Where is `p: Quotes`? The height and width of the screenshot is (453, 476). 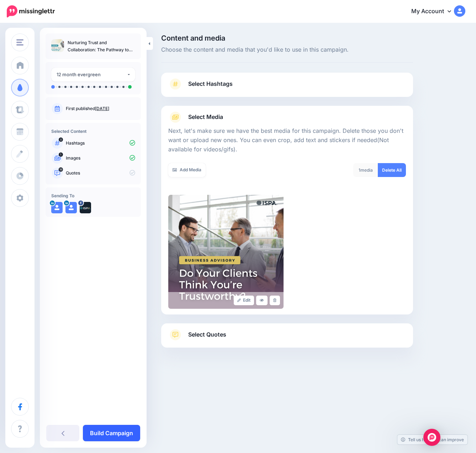 p: Quotes is located at coordinates (101, 173).